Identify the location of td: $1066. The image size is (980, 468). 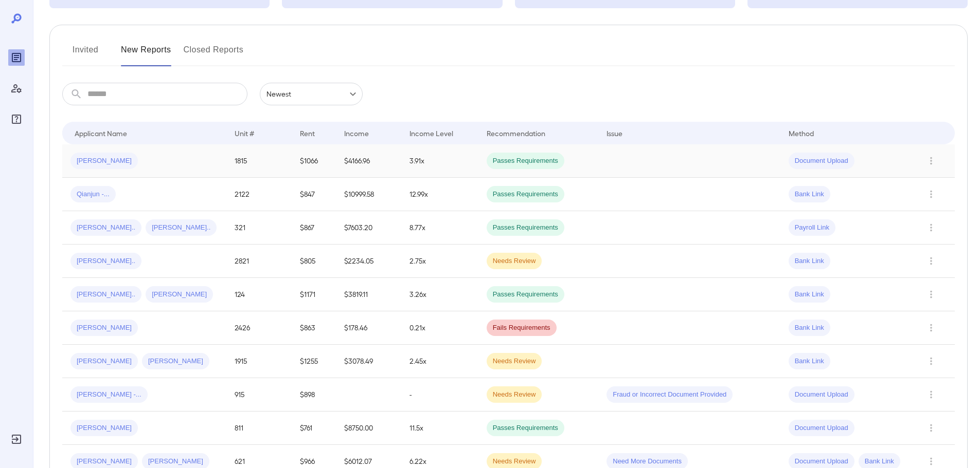
(313, 161).